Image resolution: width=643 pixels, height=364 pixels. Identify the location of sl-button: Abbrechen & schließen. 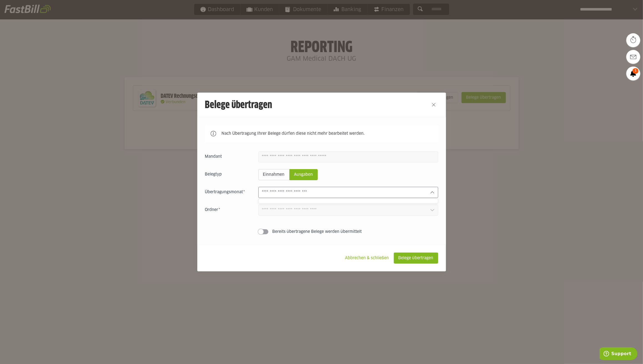
(367, 258).